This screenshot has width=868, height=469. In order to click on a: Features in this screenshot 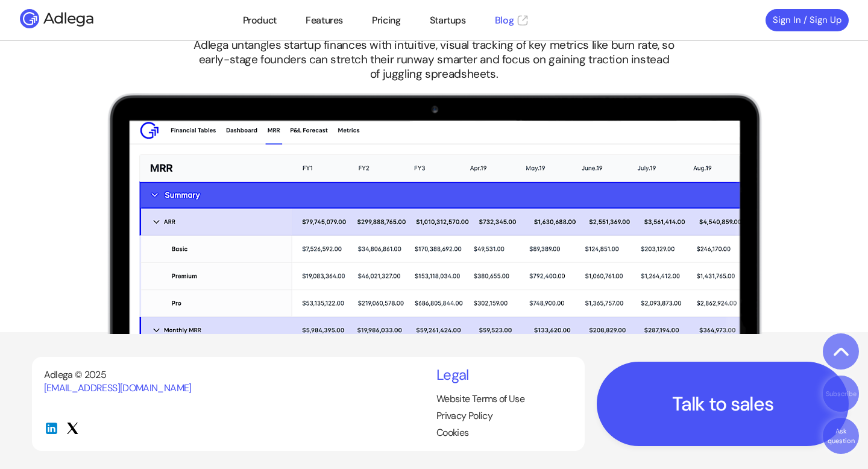, I will do `click(324, 20)`.